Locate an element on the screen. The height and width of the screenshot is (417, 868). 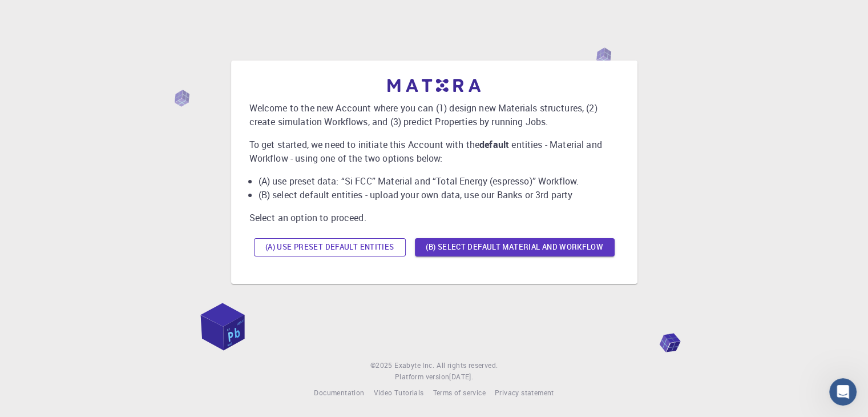
span: Video Tutorials is located at coordinates (399, 392).